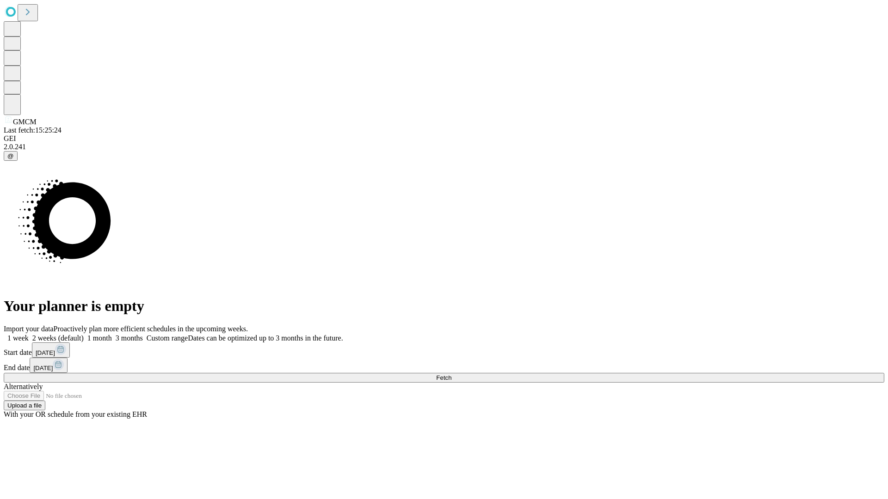 This screenshot has width=888, height=499. I want to click on span: With your OR schedule from your existing EHR, so click(75, 414).